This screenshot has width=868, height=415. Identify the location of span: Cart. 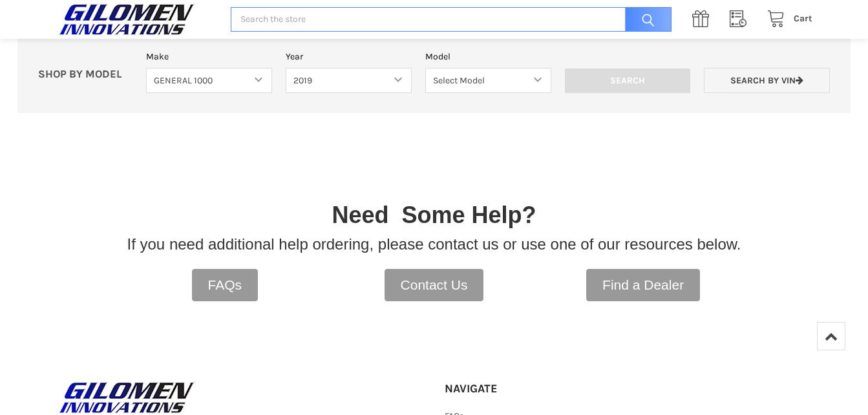
(802, 18).